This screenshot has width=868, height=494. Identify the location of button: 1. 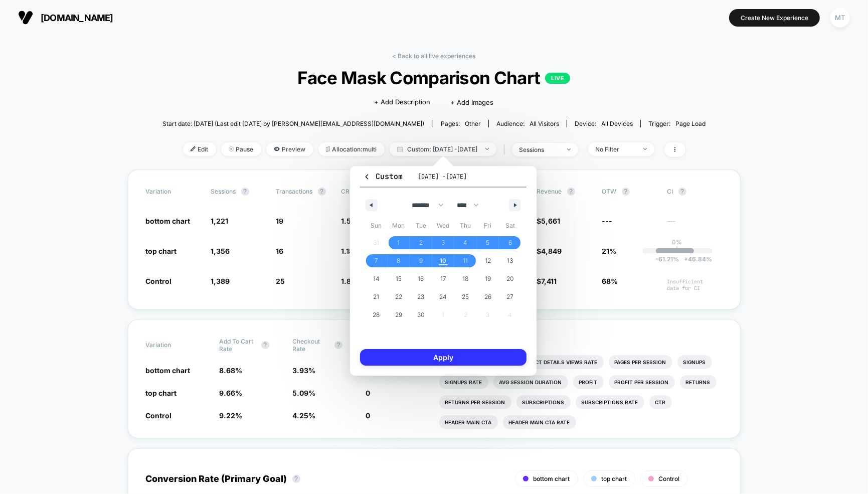
(398, 243).